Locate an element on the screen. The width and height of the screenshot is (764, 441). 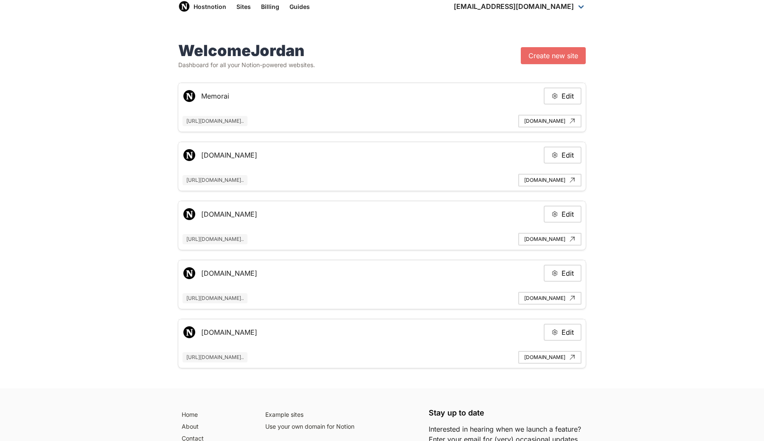
img: Favicon for noted.so is located at coordinates (189, 332).